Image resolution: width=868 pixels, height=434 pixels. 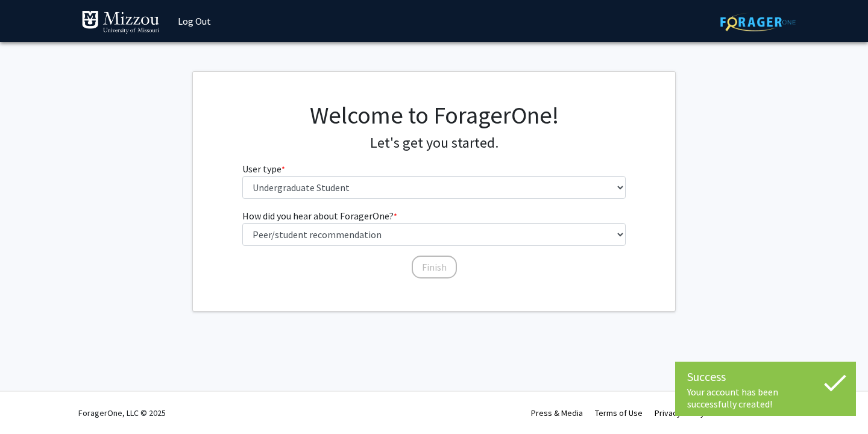 What do you see at coordinates (319, 216) in the screenshot?
I see `label: How did you hear about ForagerOne?` at bounding box center [319, 216].